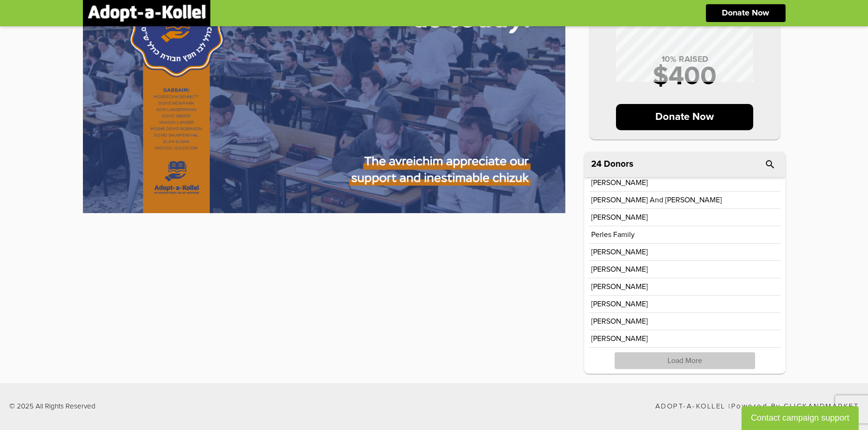  Describe the element at coordinates (618, 164) in the screenshot. I see `p: Donors` at that location.